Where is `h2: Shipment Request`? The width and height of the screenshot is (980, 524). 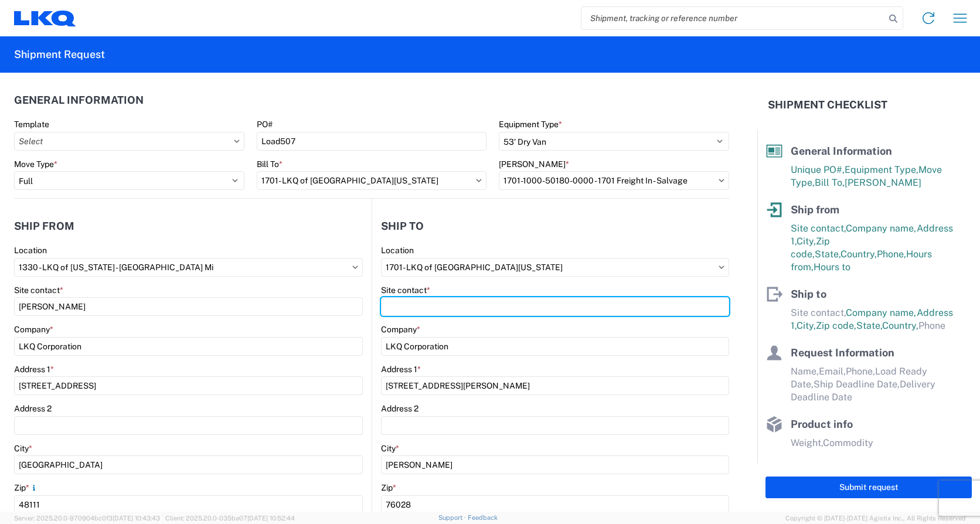
h2: Shipment Request is located at coordinates (59, 55).